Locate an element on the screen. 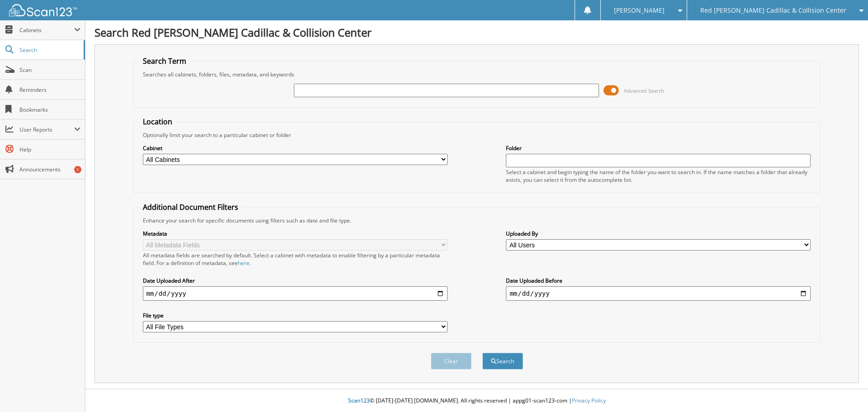  label: Date Uploaded Before is located at coordinates (659, 281).